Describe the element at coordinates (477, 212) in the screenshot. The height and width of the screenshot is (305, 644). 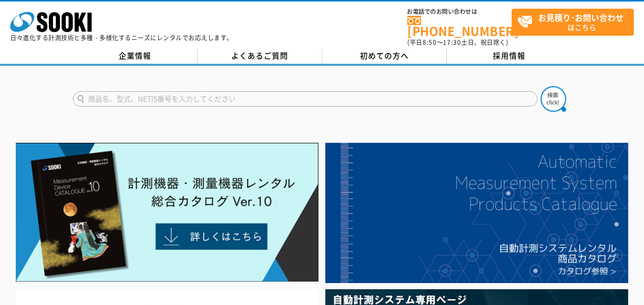
I see `img: 自動計測システムカタログ` at that location.